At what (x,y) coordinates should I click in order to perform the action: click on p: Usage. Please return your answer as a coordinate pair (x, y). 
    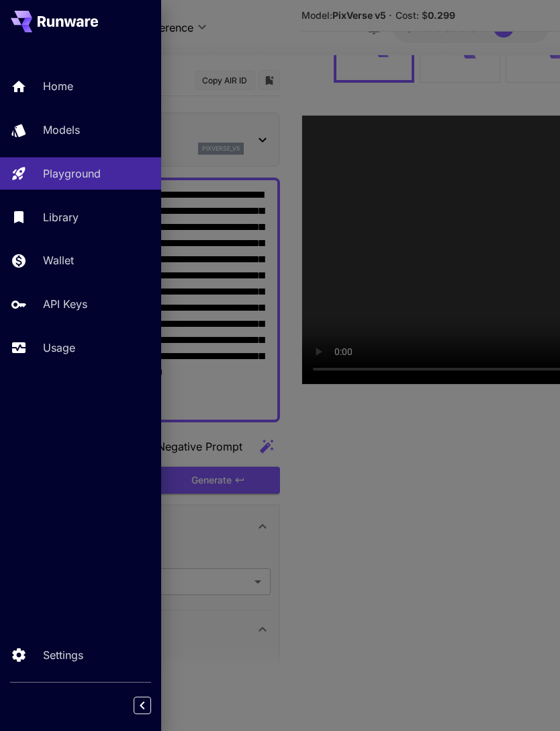
    Looking at the image, I should click on (59, 347).